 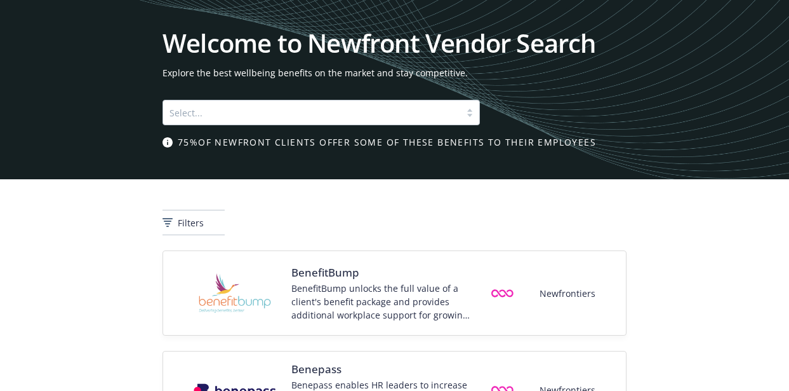 What do you see at coordinates (190, 222) in the screenshot?
I see `span: Filters` at bounding box center [190, 222].